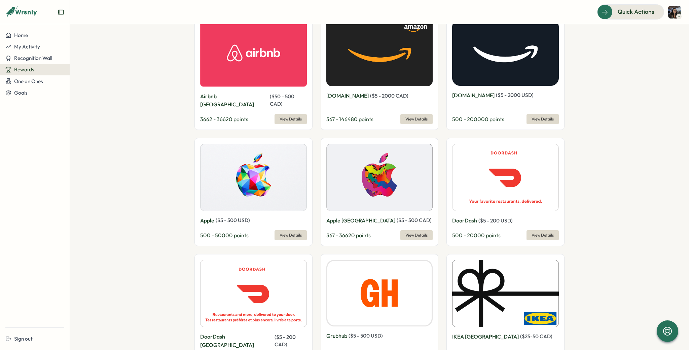  I want to click on span: ( $ 25 - 50 CAD ), so click(536, 336).